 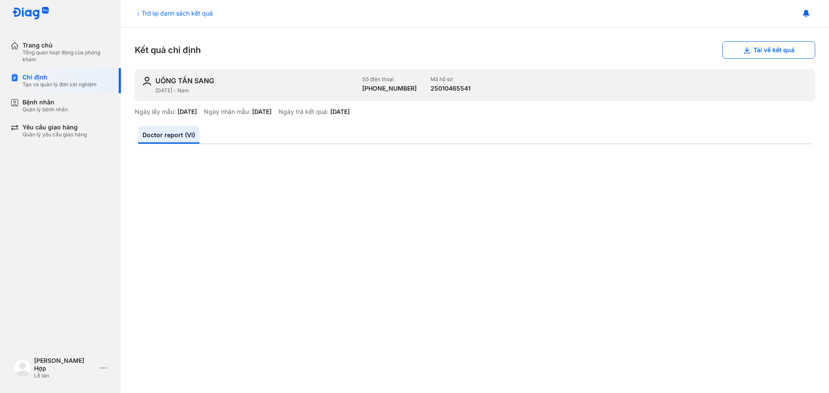 I want to click on div: Kết quả chỉ định, so click(x=475, y=50).